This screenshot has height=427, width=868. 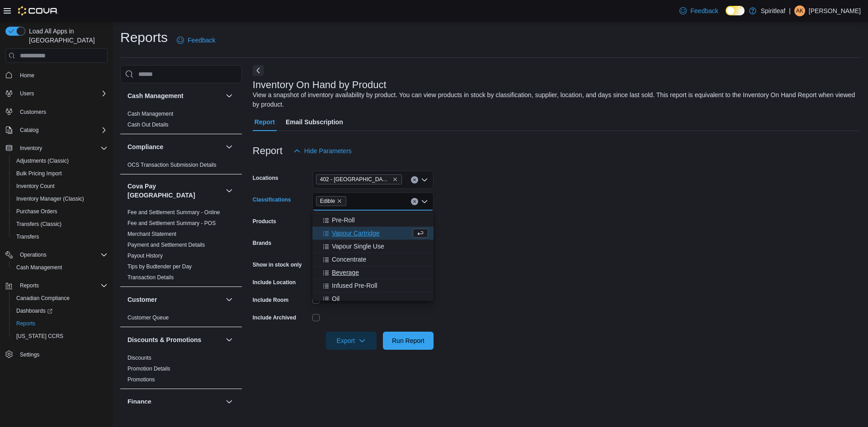 What do you see at coordinates (181, 371) in the screenshot?
I see `div: Discounts & Promotions` at bounding box center [181, 371].